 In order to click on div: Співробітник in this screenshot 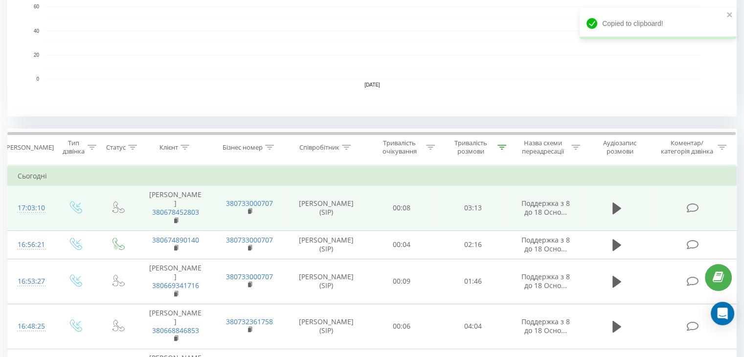, I will do `click(319, 147)`.